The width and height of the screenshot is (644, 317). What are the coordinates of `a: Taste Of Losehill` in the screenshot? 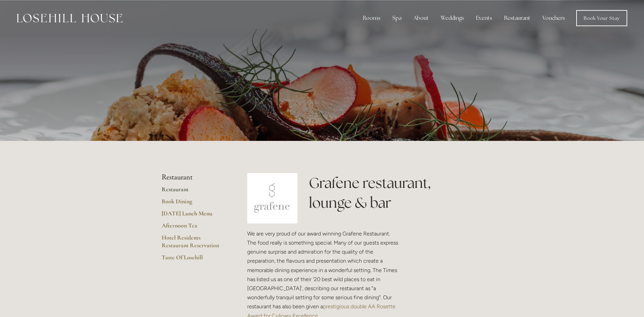 It's located at (193, 260).